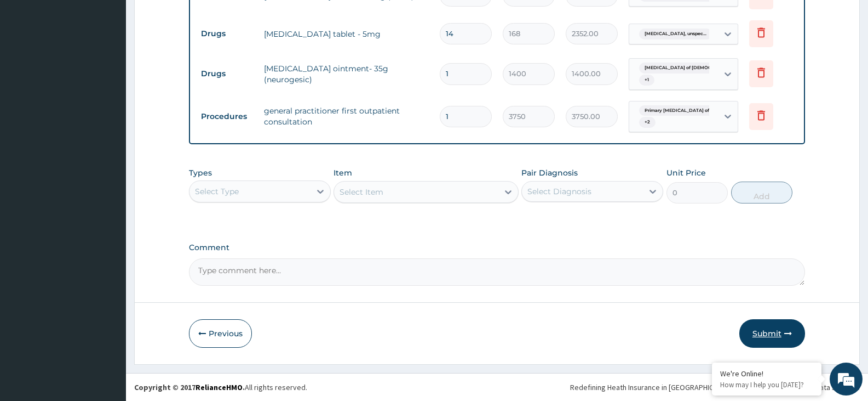  I want to click on div: Minimize live chat window, so click(193, 18).